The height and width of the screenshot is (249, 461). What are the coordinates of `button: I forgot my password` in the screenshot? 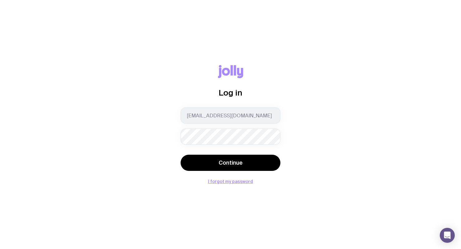 It's located at (230, 182).